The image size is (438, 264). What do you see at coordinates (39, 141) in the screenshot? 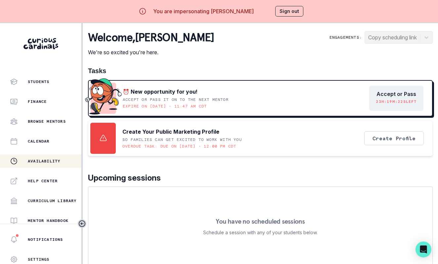
I see `p: Calendar` at bounding box center [39, 141].